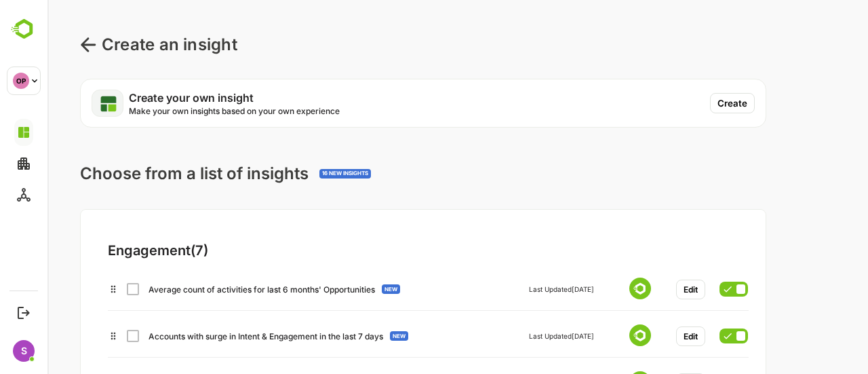  Describe the element at coordinates (122, 45) in the screenshot. I see `p: Create an insight` at that location.